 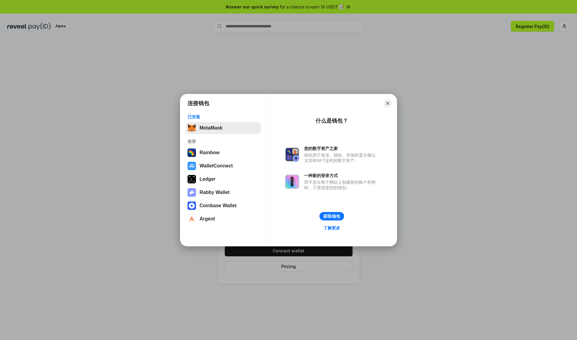 What do you see at coordinates (332, 121) in the screenshot?
I see `div: 什么是钱包？` at bounding box center [332, 121].